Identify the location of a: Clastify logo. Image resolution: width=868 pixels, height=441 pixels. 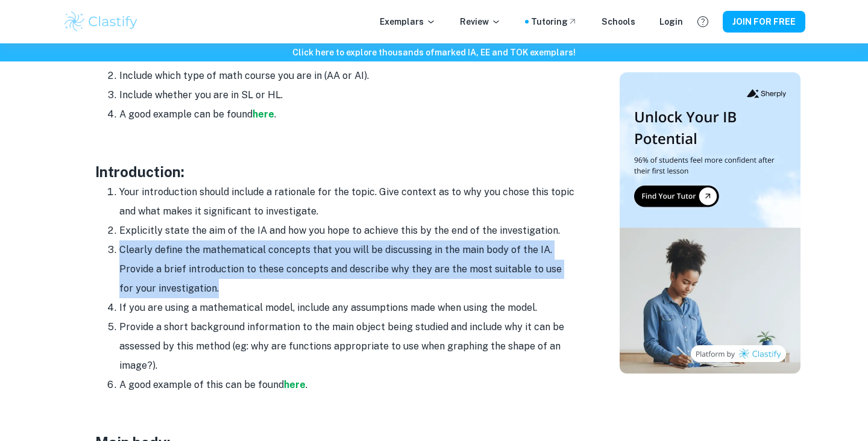
(101, 22).